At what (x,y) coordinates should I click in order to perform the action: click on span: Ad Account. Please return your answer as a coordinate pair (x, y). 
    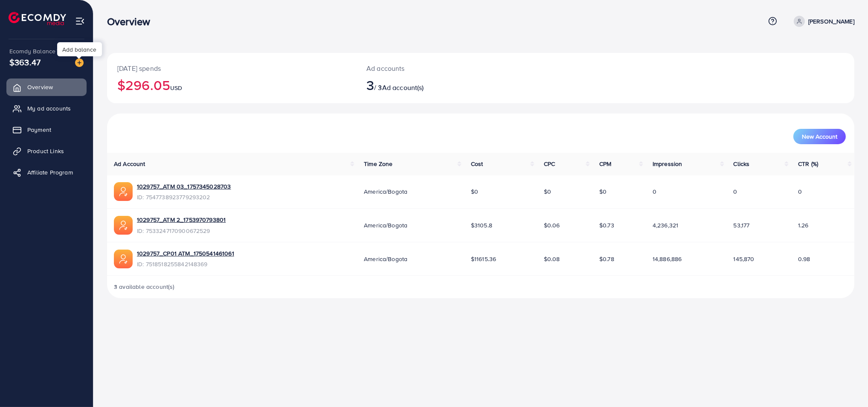
    Looking at the image, I should click on (130, 164).